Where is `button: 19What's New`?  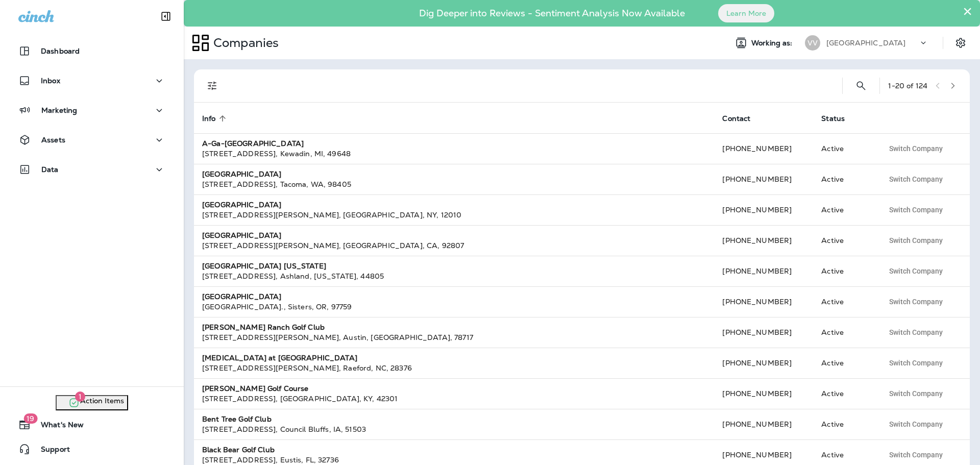 button: 19What's New is located at coordinates (92, 425).